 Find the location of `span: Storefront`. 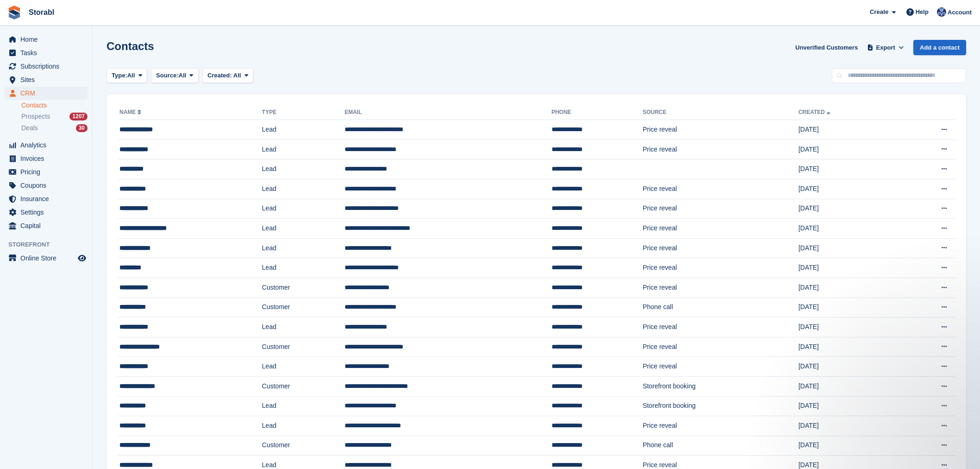

span: Storefront is located at coordinates (50, 245).